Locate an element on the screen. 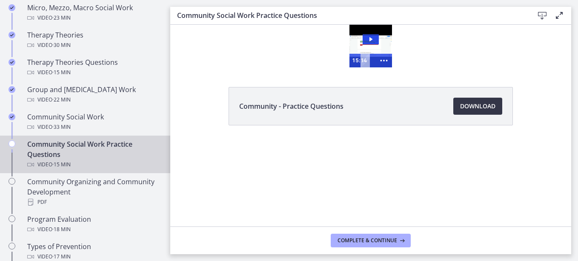 The height and width of the screenshot is (261, 578). span: · 30 min is located at coordinates (61, 45).